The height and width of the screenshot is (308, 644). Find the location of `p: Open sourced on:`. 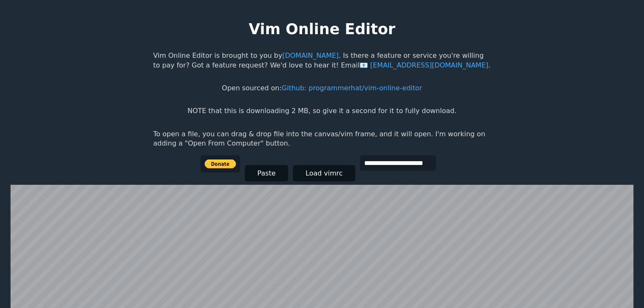

p: Open sourced on: is located at coordinates (322, 88).